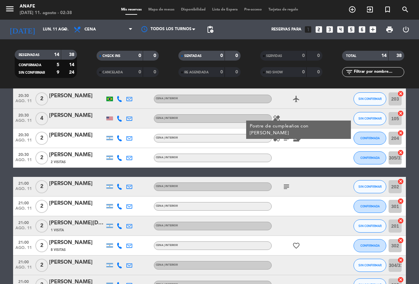 The height and width of the screenshot is (284, 419). I want to click on strong: 38, so click(72, 55).